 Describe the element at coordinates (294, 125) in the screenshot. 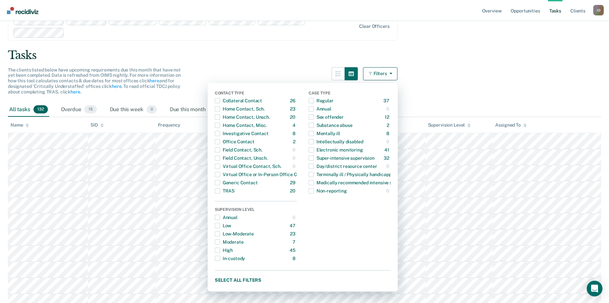

I see `div: 4` at that location.